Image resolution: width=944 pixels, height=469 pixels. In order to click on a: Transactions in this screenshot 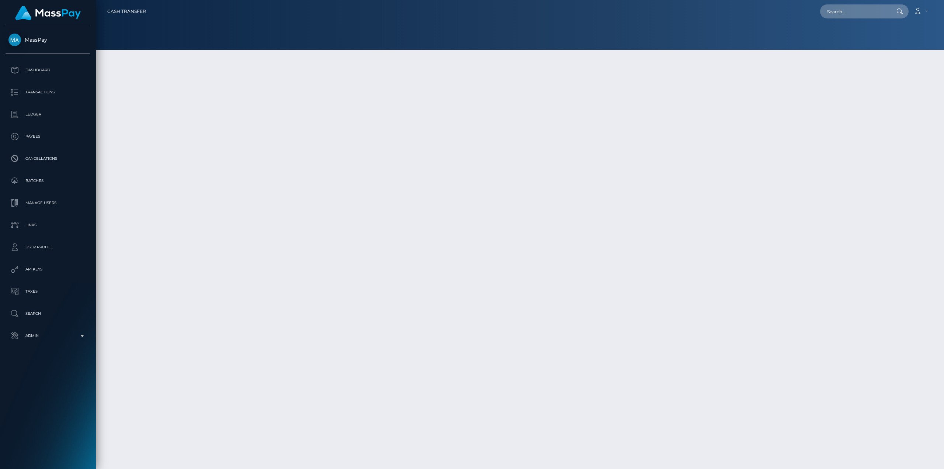, I will do `click(48, 92)`.